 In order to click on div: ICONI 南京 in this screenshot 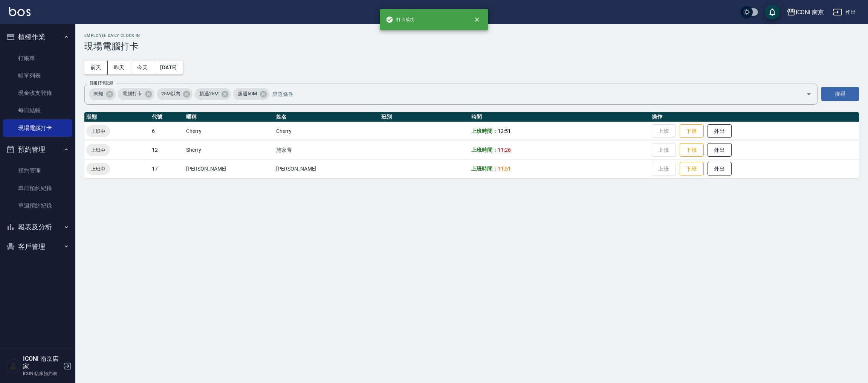, I will do `click(810, 12)`.